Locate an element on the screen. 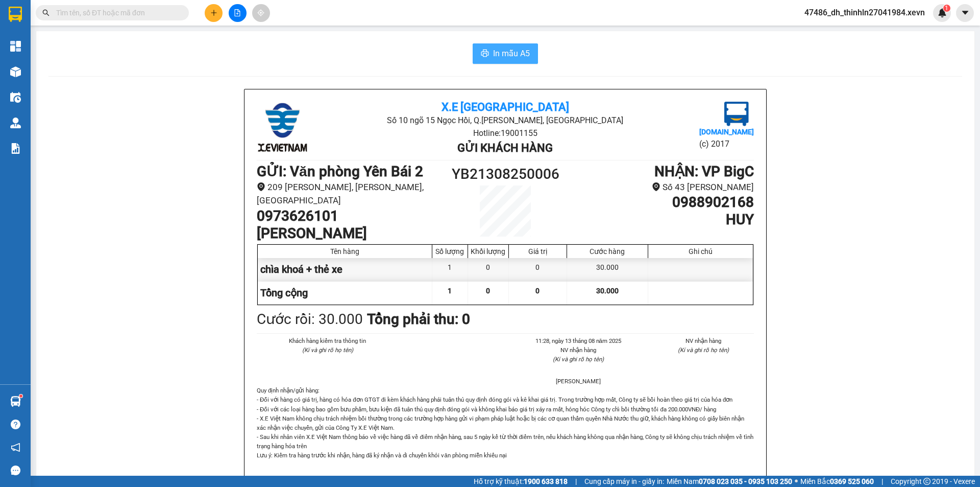 The height and width of the screenshot is (487, 980). img: solution-icon is located at coordinates (15, 148).